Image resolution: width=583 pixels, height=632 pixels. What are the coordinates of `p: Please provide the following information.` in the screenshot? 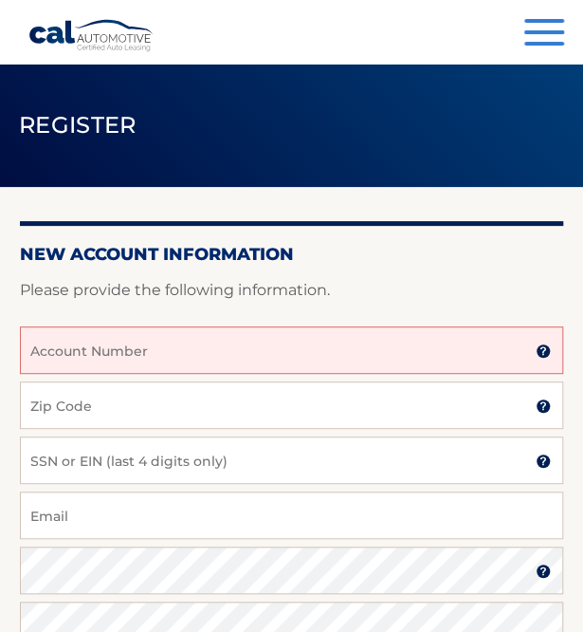 It's located at (291, 290).